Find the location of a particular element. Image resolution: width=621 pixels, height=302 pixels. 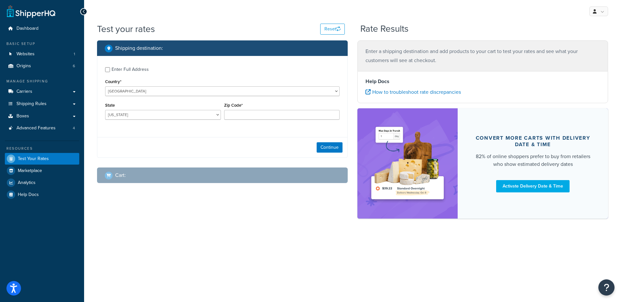

li: Websites is located at coordinates (42, 54).